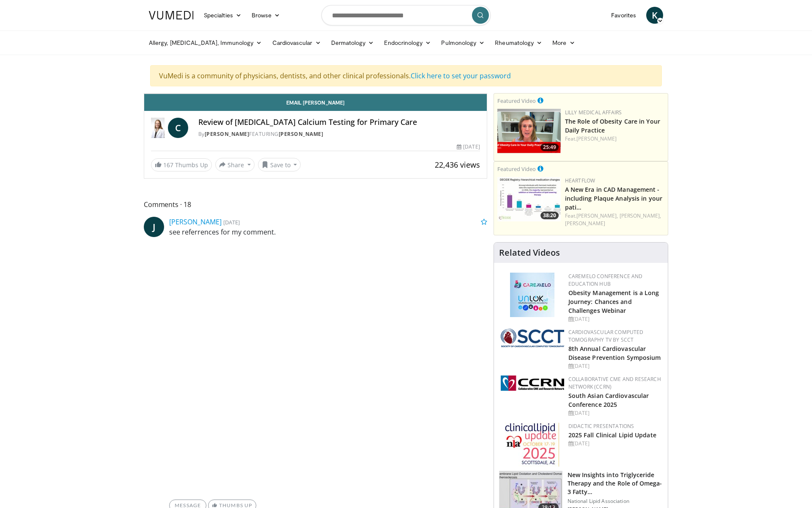 The image size is (812, 508). Describe the element at coordinates (518, 43) in the screenshot. I see `a: Rheumatology` at that location.